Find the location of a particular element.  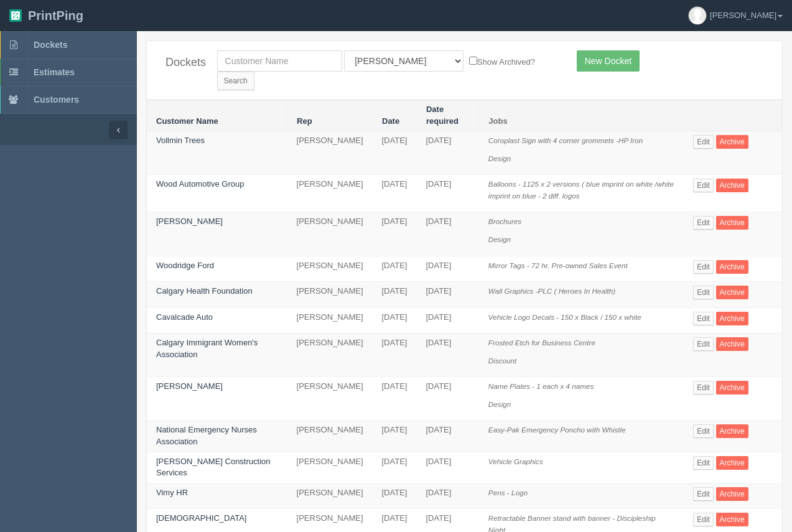

a: Woodridge Ford is located at coordinates (185, 265).